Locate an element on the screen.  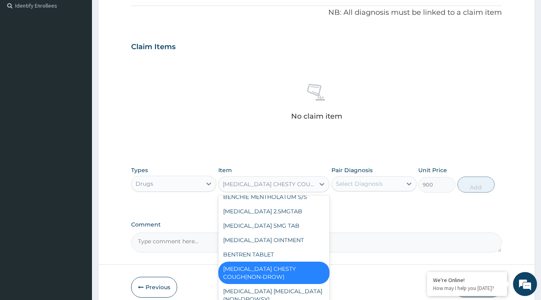
label: Pair Diagnosis is located at coordinates (352, 170).